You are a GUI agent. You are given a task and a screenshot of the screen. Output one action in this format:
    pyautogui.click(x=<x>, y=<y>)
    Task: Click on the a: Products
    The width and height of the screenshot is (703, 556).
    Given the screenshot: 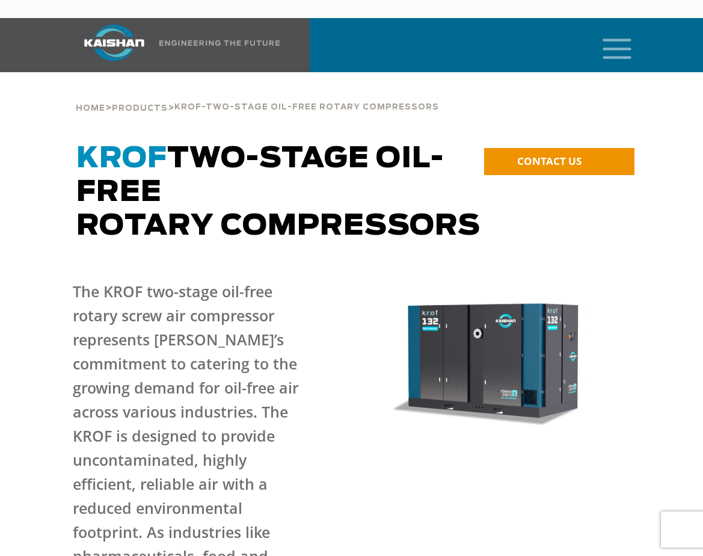 What is the action you would take?
    pyautogui.click(x=140, y=108)
    